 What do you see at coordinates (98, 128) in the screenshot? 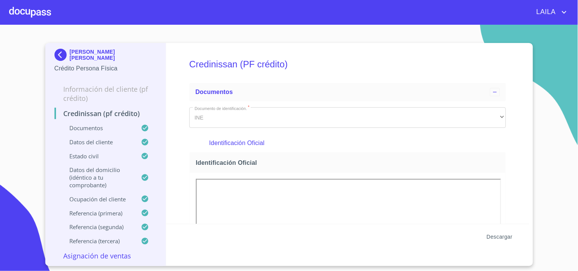
I see `p: Documentos` at bounding box center [98, 128].